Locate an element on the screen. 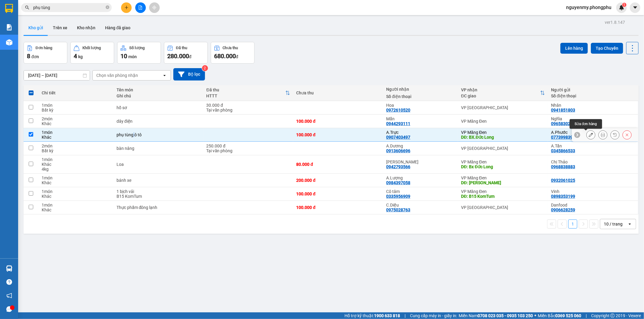 The image size is (644, 319). button: Kho gửi is located at coordinates (36, 28).